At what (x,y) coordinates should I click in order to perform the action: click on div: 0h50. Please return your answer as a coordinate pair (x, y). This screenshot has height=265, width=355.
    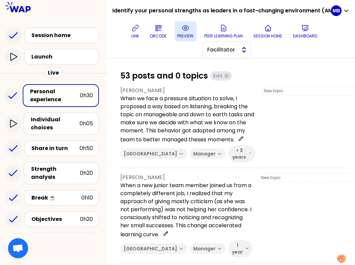
    Looking at the image, I should click on (86, 148).